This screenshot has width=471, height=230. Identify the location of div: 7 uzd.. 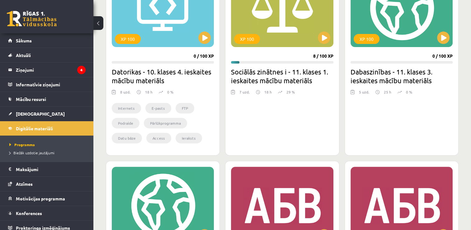
(244, 94).